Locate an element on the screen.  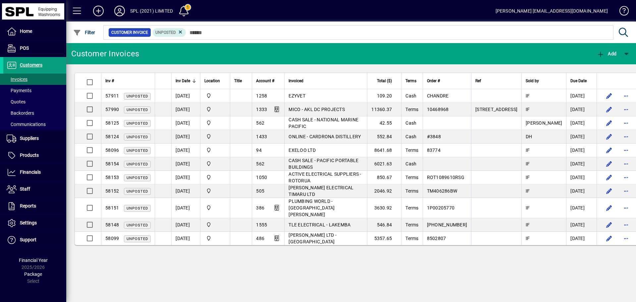
div: Account # is located at coordinates (268, 81).